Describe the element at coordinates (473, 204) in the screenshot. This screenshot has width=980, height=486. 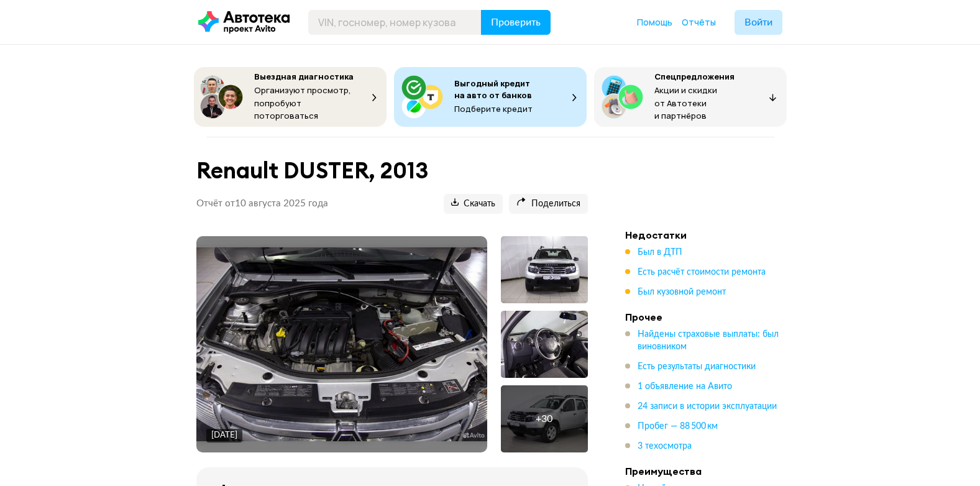
I see `span: Скачать` at that location.